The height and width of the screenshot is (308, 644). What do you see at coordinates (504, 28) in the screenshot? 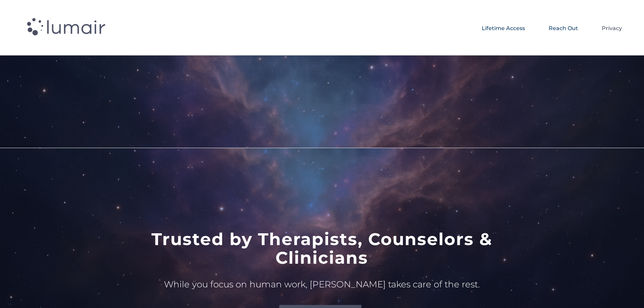
I see `a: Lifetime Access` at bounding box center [504, 28].